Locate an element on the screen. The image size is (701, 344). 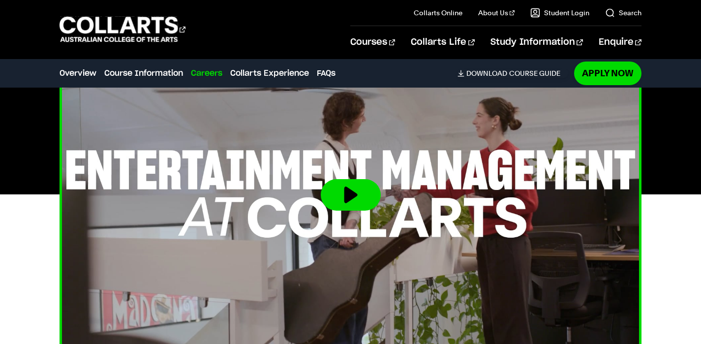
a: About Us is located at coordinates (496, 13).